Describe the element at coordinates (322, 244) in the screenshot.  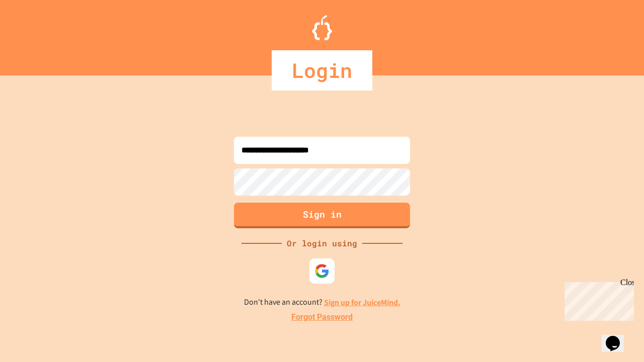
I see `div: Or login using` at that location.